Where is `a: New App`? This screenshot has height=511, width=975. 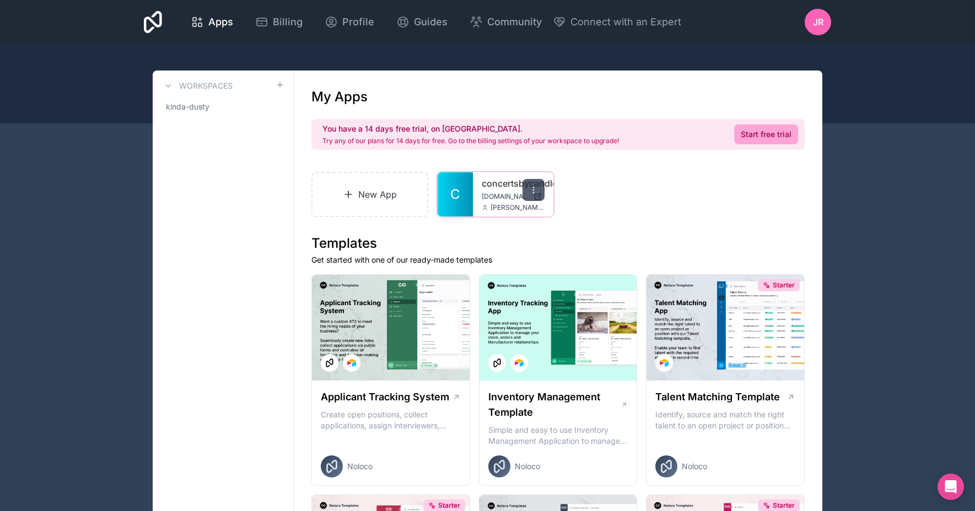
a: New App is located at coordinates (370, 195).